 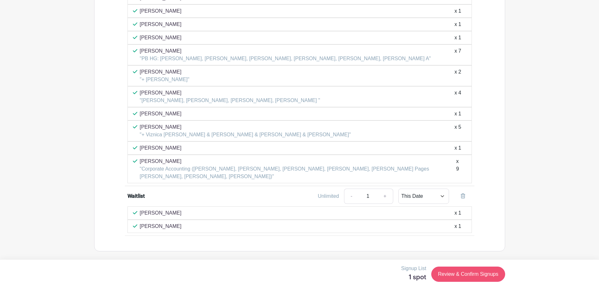 I want to click on div: x 5, so click(x=458, y=131).